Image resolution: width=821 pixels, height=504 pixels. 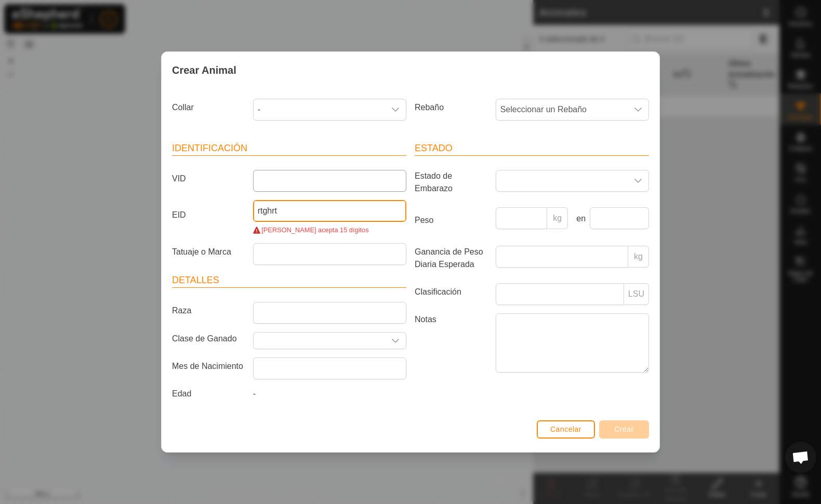 What do you see at coordinates (208, 178) in the screenshot?
I see `label: VID` at bounding box center [208, 178].